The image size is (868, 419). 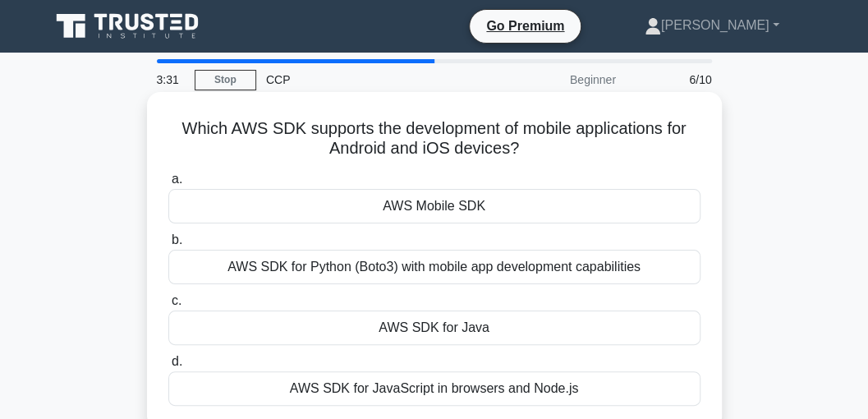 I want to click on div: 6/10, so click(x=674, y=80).